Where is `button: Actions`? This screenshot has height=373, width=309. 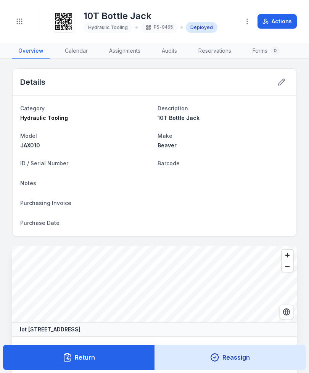
button: Actions is located at coordinates (277, 21).